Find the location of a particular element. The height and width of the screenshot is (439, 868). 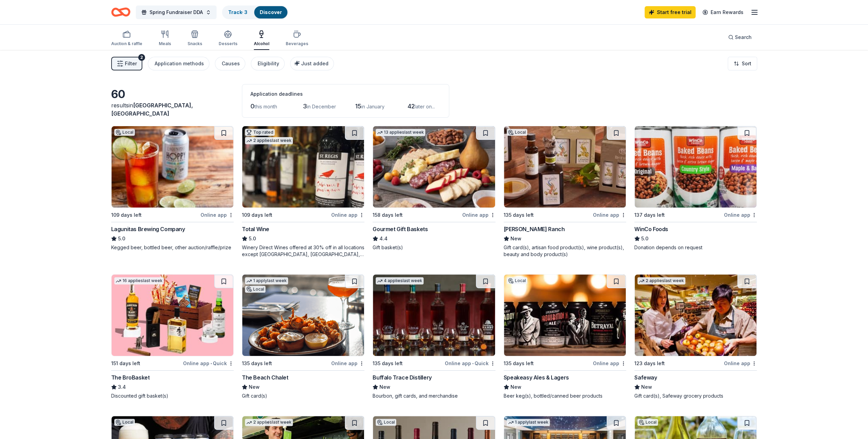

div: 158 days left is located at coordinates (388, 215).